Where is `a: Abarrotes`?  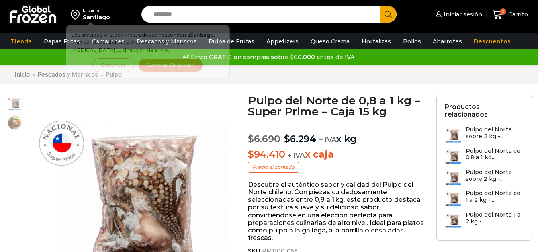 a: Abarrotes is located at coordinates (447, 41).